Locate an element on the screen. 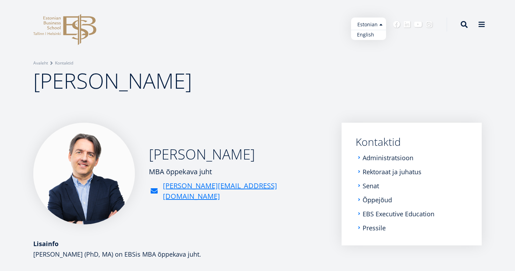  a: Avaleht is located at coordinates (41, 63).